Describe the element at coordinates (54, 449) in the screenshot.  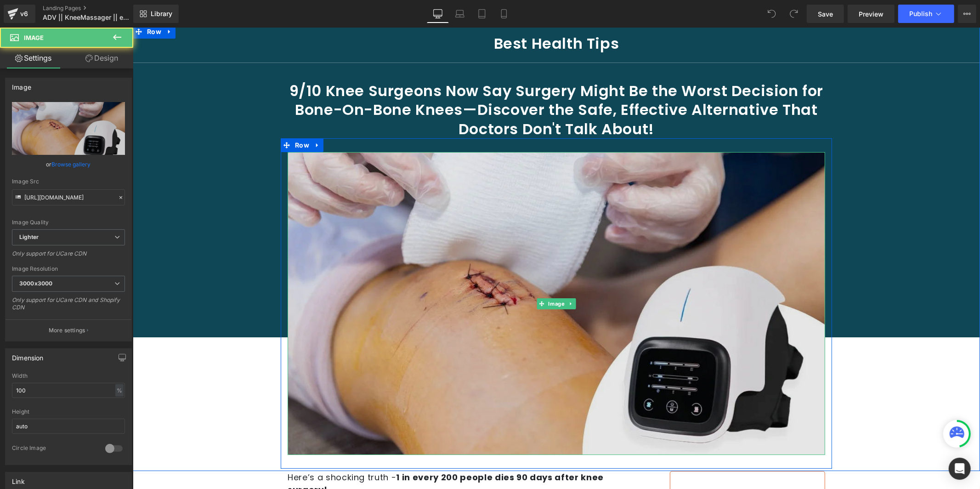
I see `div: Circle Image` at that location.